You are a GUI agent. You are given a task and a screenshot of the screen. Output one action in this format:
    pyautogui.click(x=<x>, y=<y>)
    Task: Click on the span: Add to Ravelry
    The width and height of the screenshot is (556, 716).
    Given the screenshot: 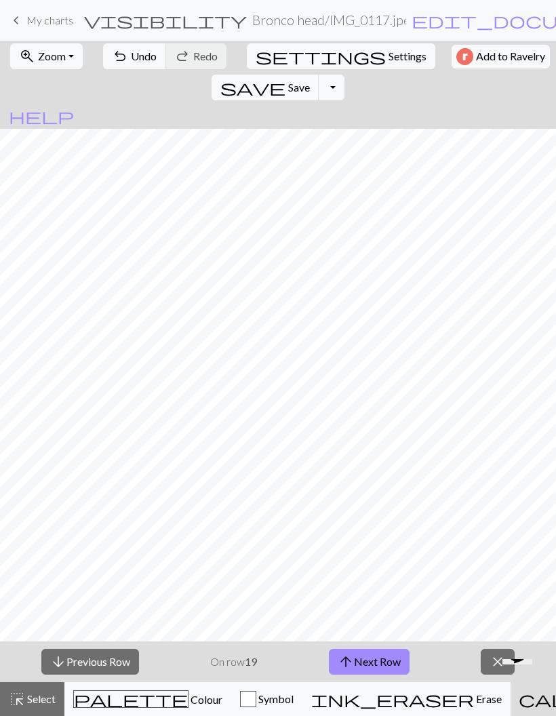 What is the action you would take?
    pyautogui.click(x=510, y=56)
    